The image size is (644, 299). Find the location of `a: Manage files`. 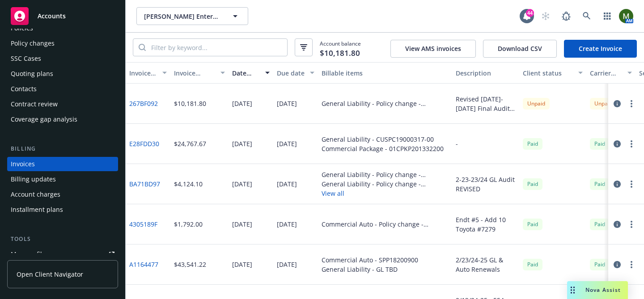

a: Manage files is located at coordinates (62, 255).